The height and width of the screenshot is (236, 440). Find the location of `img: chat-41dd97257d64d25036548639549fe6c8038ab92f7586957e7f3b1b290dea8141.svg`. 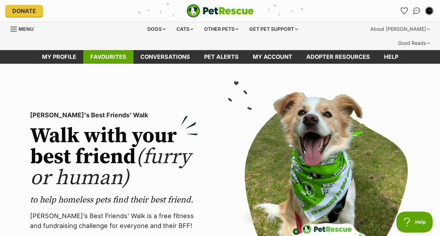

img: chat-41dd97257d64d25036548639549fe6c8038ab92f7586957e7f3b1b290dea8141.svg is located at coordinates (416, 11).